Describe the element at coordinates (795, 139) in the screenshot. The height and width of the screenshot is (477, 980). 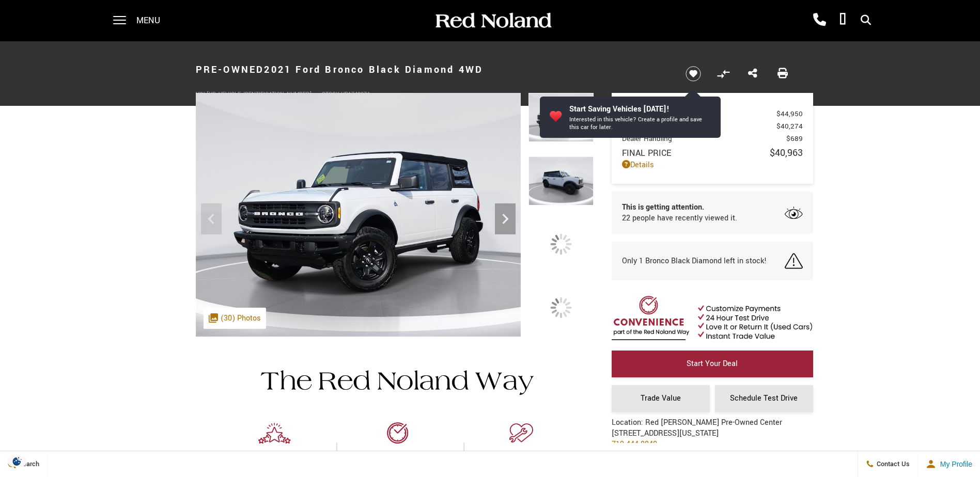
I see `span: $689` at that location.